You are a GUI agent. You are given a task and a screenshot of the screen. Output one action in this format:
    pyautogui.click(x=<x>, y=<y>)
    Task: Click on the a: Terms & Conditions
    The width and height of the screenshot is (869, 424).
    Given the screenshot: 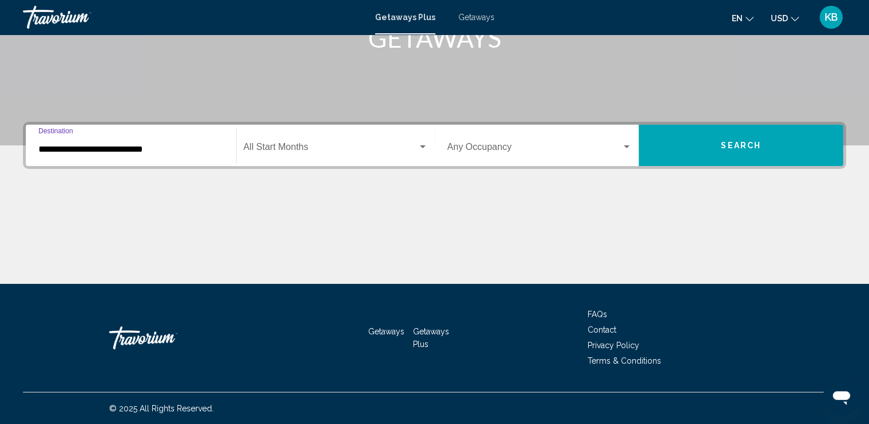 What is the action you would take?
    pyautogui.click(x=624, y=361)
    